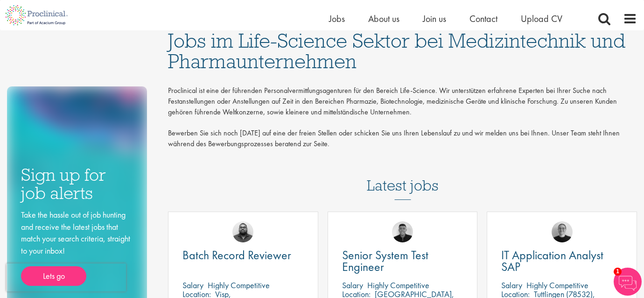  What do you see at coordinates (434, 19) in the screenshot?
I see `a: Join us` at bounding box center [434, 19].